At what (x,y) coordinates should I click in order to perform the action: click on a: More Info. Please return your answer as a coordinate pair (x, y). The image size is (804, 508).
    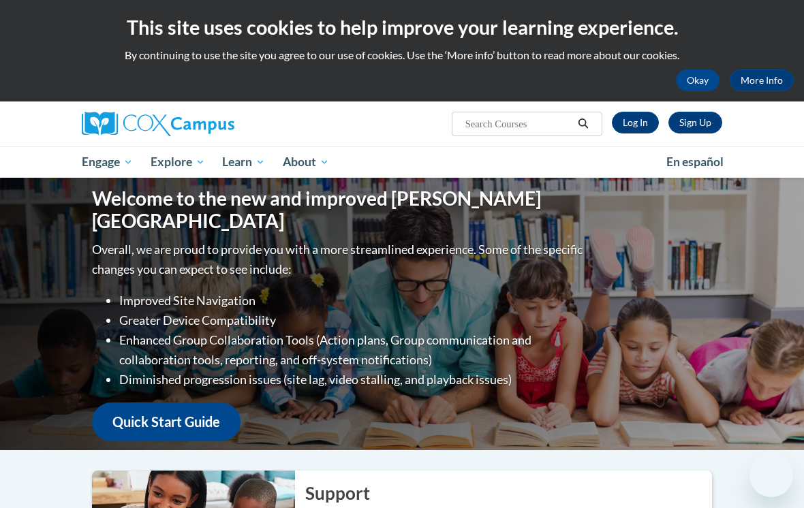
    Looking at the image, I should click on (762, 80).